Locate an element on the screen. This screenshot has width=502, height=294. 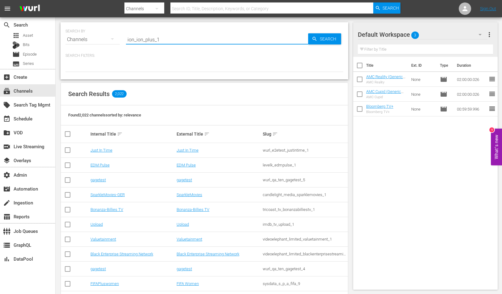
th: Title is located at coordinates (387, 65).